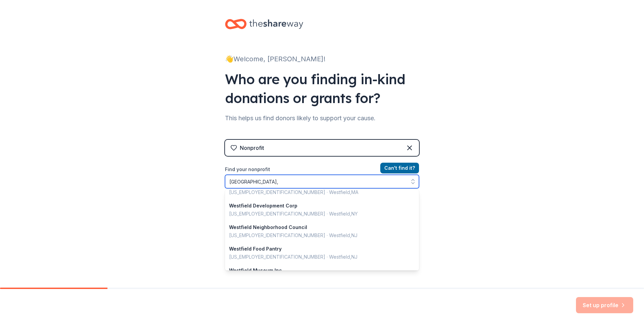  What do you see at coordinates (318, 249) in the screenshot?
I see `div: Westfield Food Pantry` at bounding box center [318, 249].